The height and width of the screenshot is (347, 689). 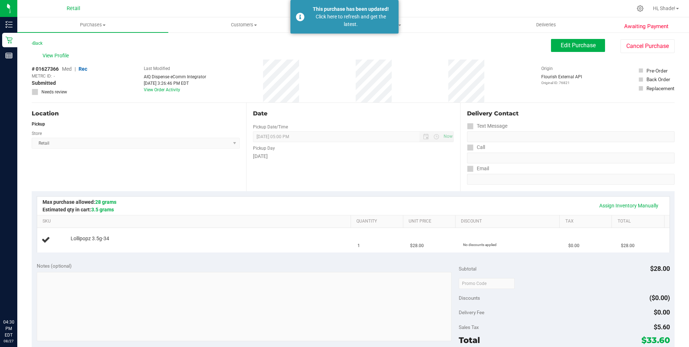 What do you see at coordinates (661, 88) in the screenshot?
I see `div: Replacement` at bounding box center [661, 88].